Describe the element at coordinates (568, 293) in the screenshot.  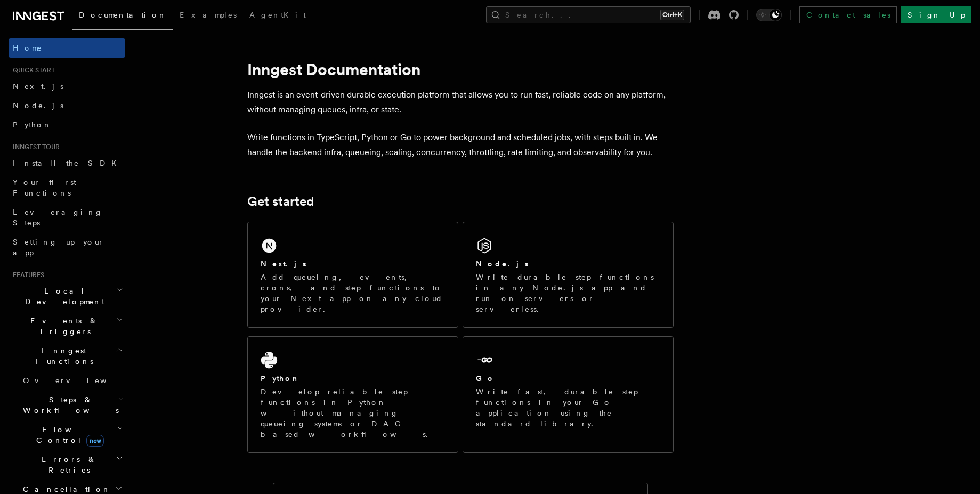
I see `p: Write durable step functions in any Node.js app and run on servers or serverless.` at that location.